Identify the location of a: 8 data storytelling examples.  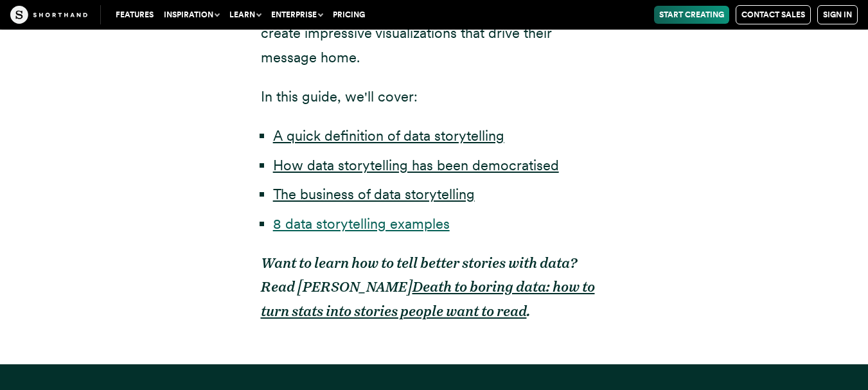
(361, 224).